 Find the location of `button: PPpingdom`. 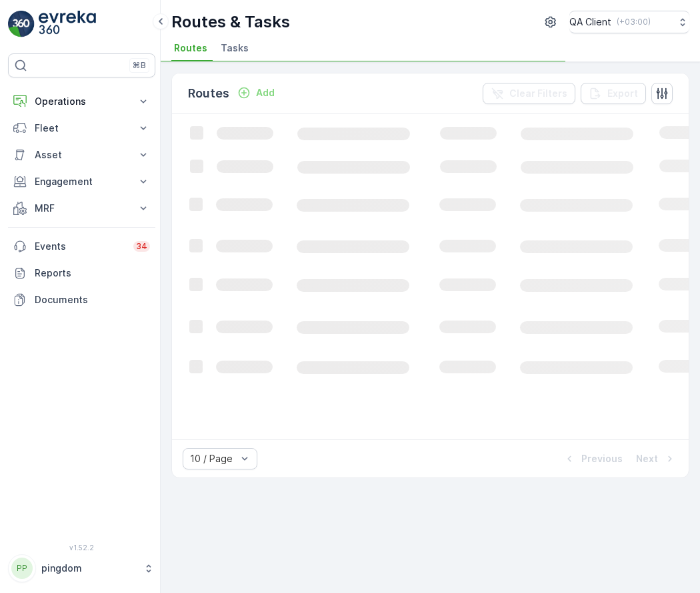

button: PPpingdom is located at coordinates (81, 568).